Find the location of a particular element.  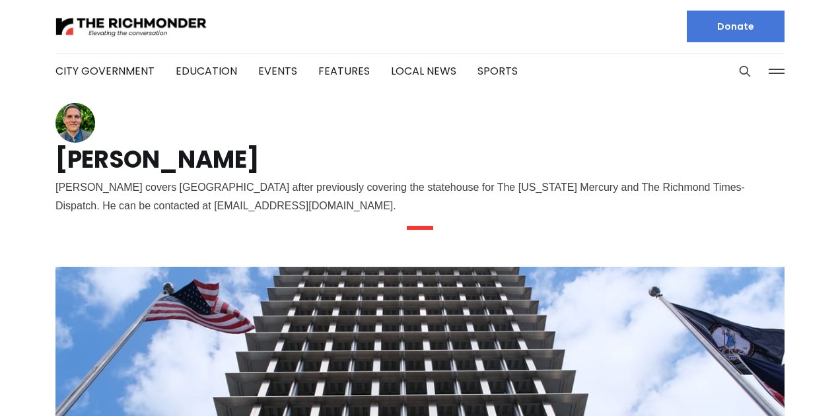

a: Features is located at coordinates (344, 71).